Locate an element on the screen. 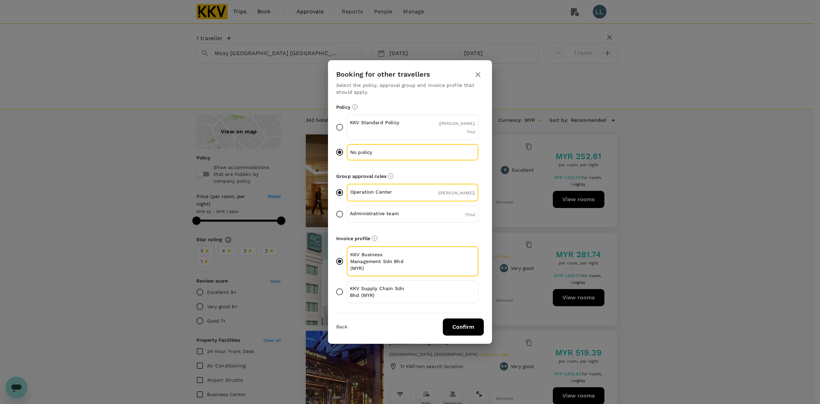 Image resolution: width=820 pixels, height=404 pixels. svg: Default approvers or custom approval rules (if available) are based on the user group. is located at coordinates (391, 176).